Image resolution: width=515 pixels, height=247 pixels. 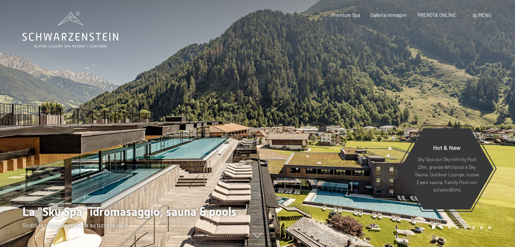 I want to click on a: PRENOTA ONLINE, so click(x=436, y=15).